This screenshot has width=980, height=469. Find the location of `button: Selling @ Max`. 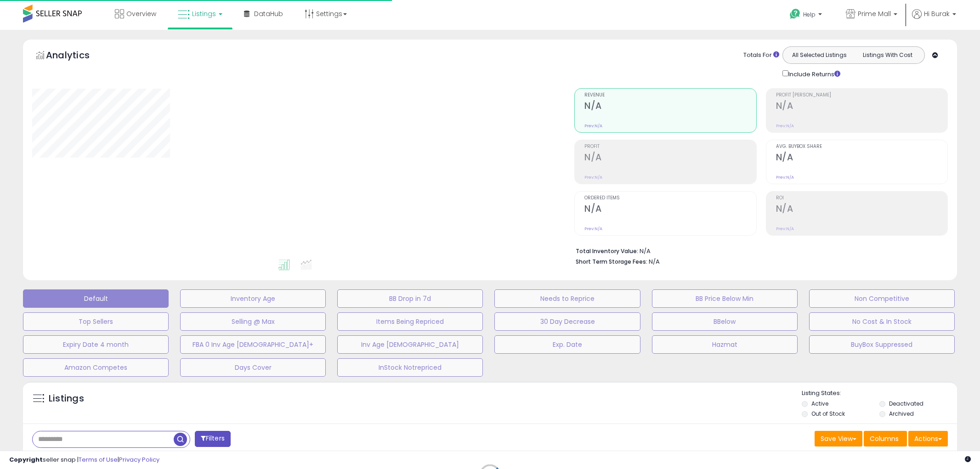

button: Selling @ Max is located at coordinates (253, 322).